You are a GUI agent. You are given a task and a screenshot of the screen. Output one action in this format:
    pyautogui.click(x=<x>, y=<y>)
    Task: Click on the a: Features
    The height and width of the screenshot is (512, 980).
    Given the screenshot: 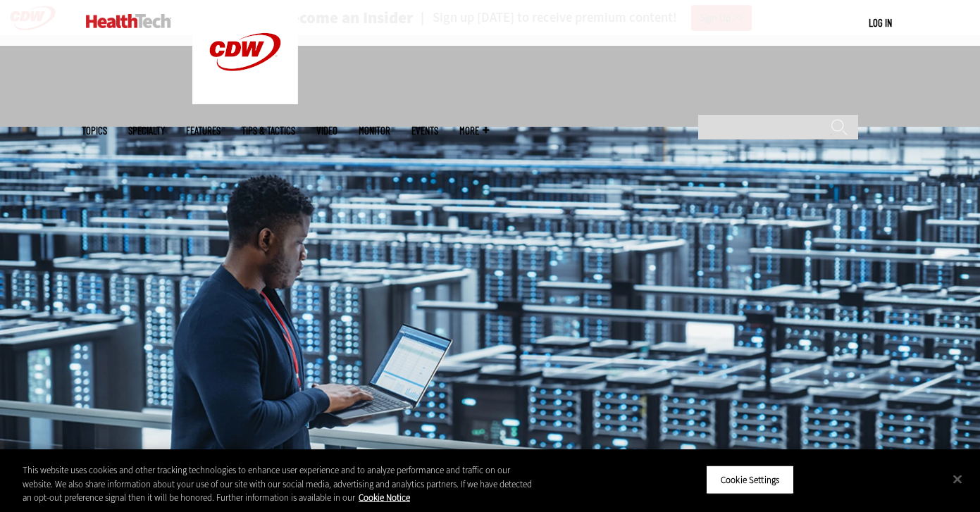 What is the action you would take?
    pyautogui.click(x=203, y=130)
    